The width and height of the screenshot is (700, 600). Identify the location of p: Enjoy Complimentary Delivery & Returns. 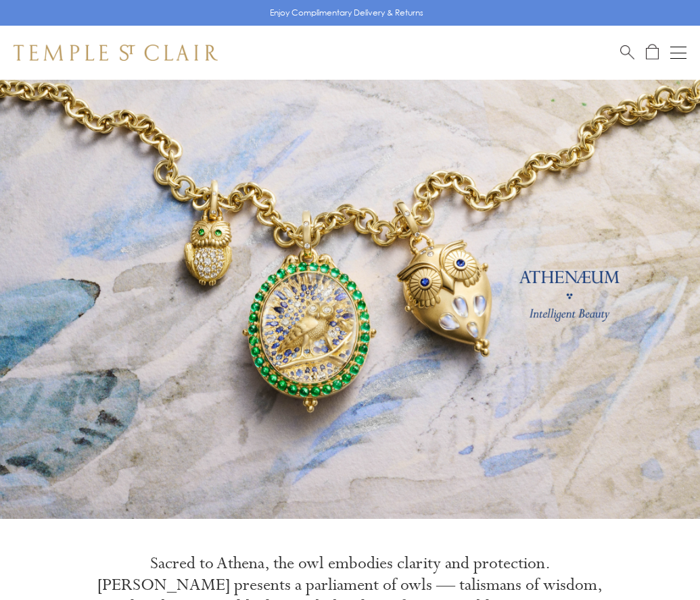
(346, 13).